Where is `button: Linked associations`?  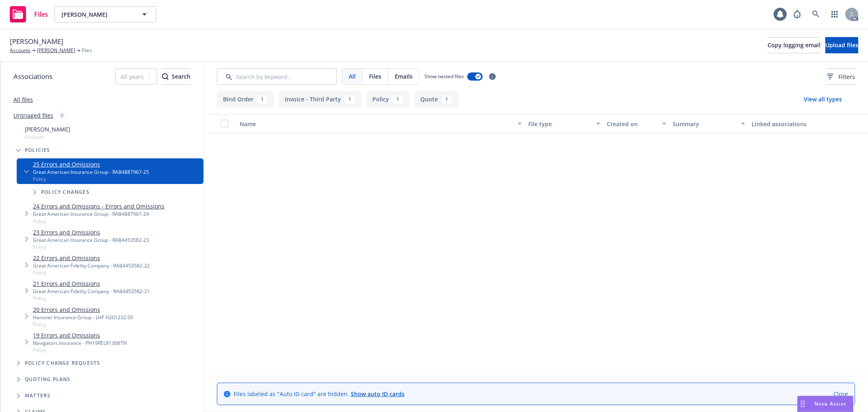 button: Linked associations is located at coordinates (788, 124).